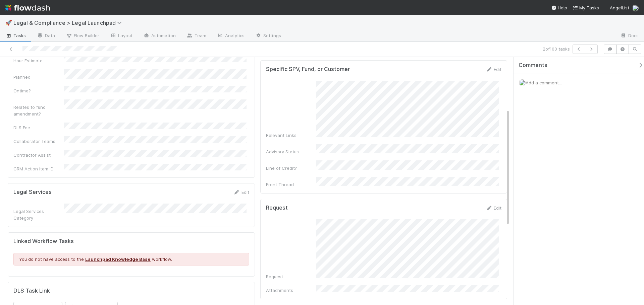  What do you see at coordinates (39, 77) in the screenshot?
I see `div: Planned` at bounding box center [39, 77].